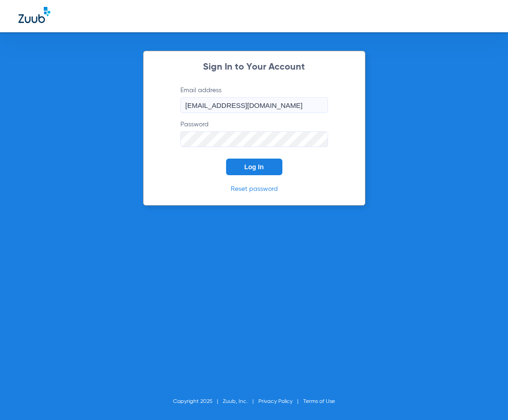 This screenshot has width=508, height=420. Describe the element at coordinates (485, 398) in the screenshot. I see `div: Chat Widget` at that location.